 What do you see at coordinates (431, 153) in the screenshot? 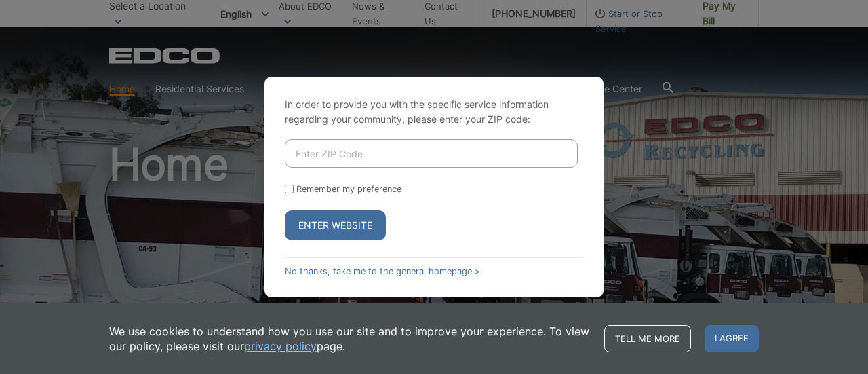
I see `input: Enter ZIP Code` at bounding box center [431, 153].